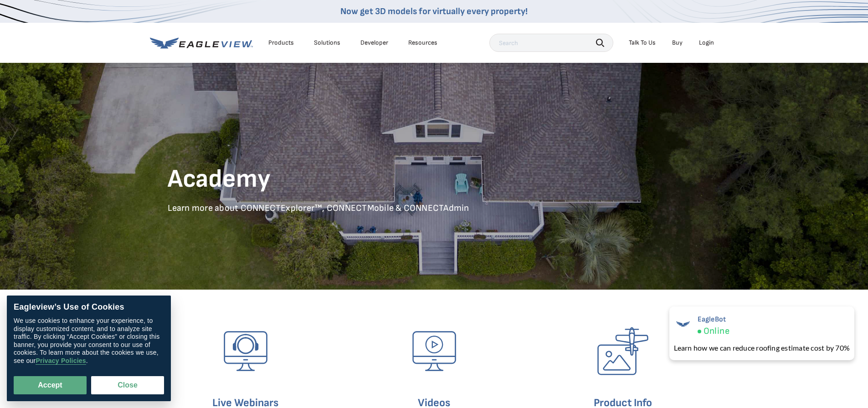  I want to click on div: Talk To Us, so click(642, 43).